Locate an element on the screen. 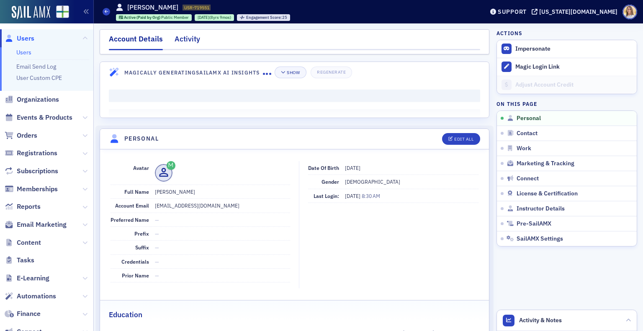 The width and height of the screenshot is (643, 331). a: E-Learning is located at coordinates (27, 278).